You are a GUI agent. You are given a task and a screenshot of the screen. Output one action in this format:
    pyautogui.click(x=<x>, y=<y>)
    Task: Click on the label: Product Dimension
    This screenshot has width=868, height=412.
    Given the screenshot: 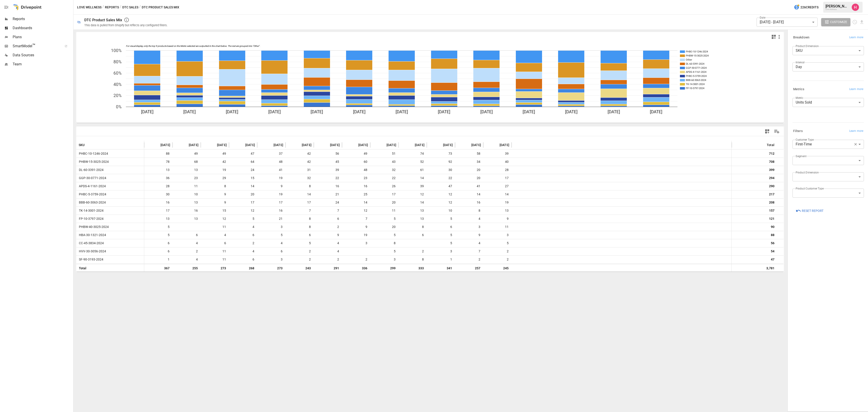 What is the action you would take?
    pyautogui.click(x=807, y=172)
    